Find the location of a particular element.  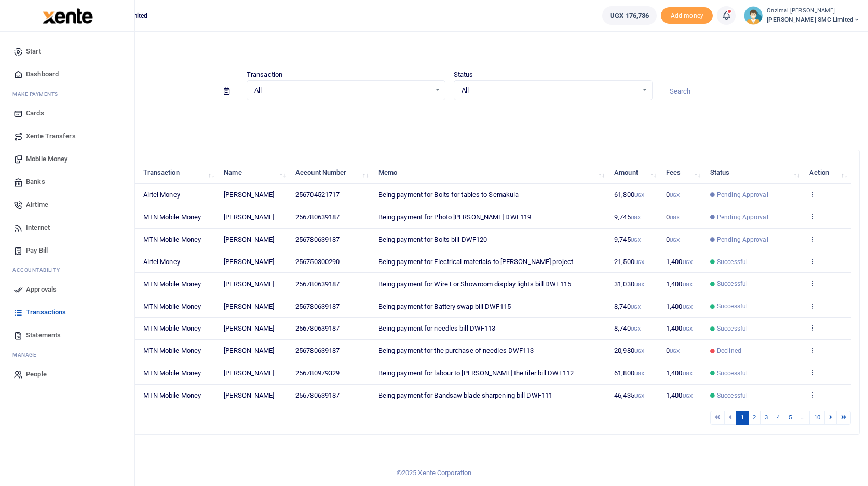

a: UGX 176,736 is located at coordinates (629, 15).